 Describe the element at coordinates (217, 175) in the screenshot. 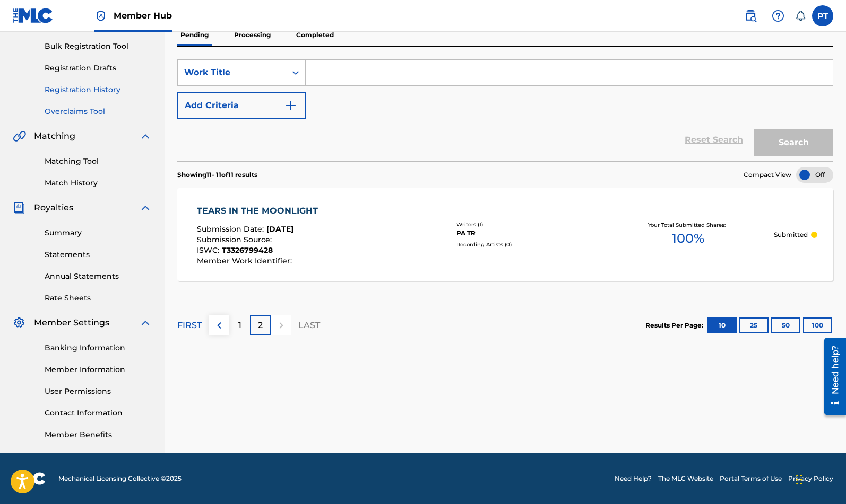

I see `p: Showing 11 - 11 of 11 results` at that location.